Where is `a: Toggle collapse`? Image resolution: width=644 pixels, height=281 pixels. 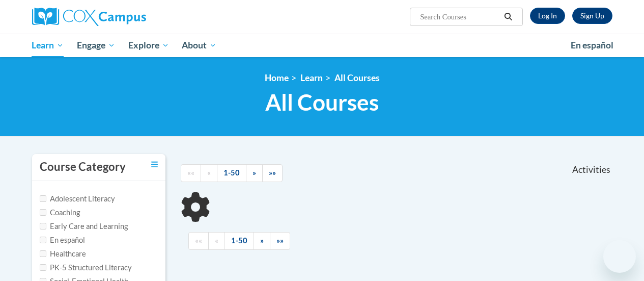
a: Toggle collapse is located at coordinates (155, 164).